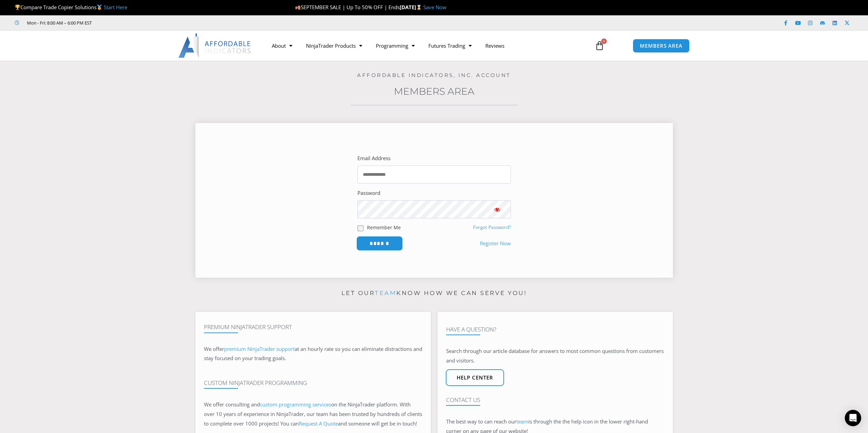  I want to click on label: Remember Me, so click(383, 227).